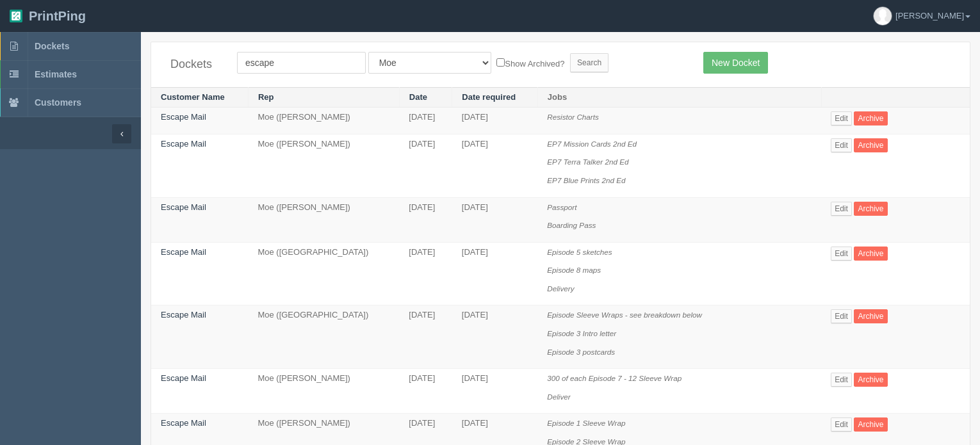 The width and height of the screenshot is (980, 445). What do you see at coordinates (194, 65) in the screenshot?
I see `h4: Dockets` at bounding box center [194, 65].